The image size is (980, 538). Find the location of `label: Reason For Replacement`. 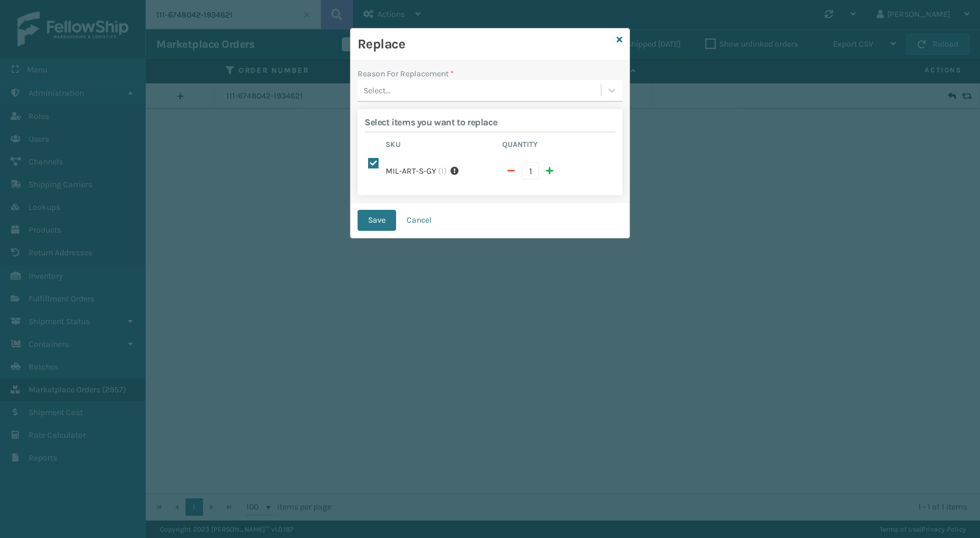

label: Reason For Replacement is located at coordinates (406, 74).